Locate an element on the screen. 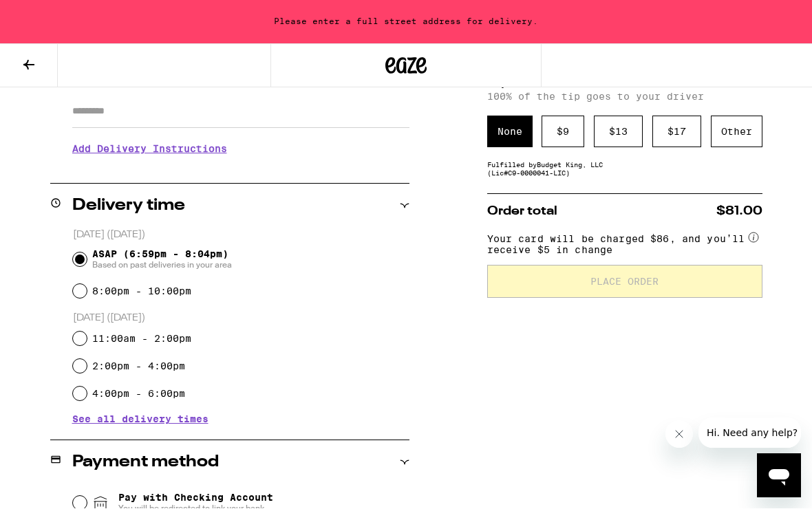  label: 11:00am - 2:00pm is located at coordinates (142, 340).